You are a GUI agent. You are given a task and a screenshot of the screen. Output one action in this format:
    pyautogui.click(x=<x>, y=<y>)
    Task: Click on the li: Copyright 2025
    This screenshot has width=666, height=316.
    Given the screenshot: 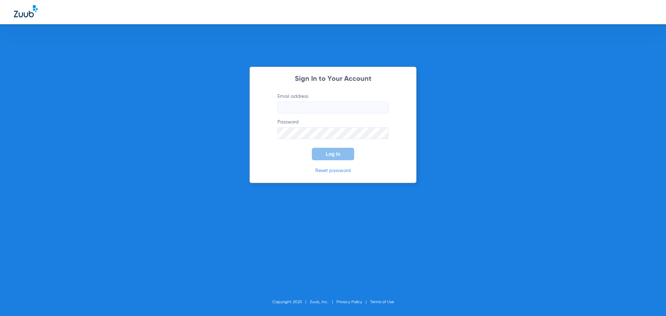 What is the action you would take?
    pyautogui.click(x=291, y=302)
    